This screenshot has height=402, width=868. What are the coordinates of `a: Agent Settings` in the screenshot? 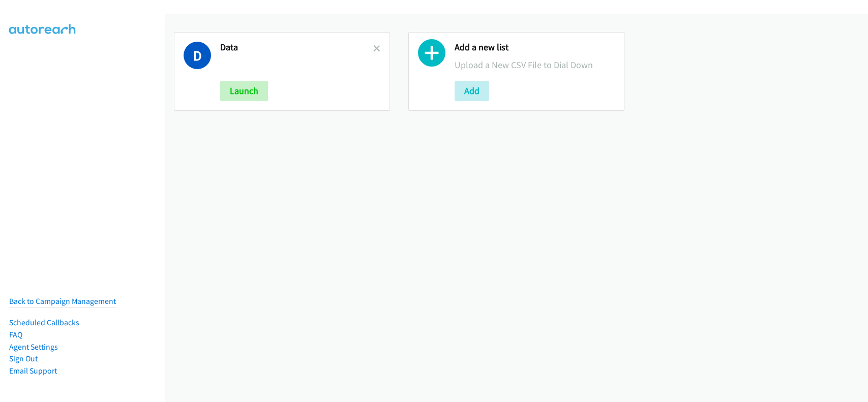 It's located at (34, 347).